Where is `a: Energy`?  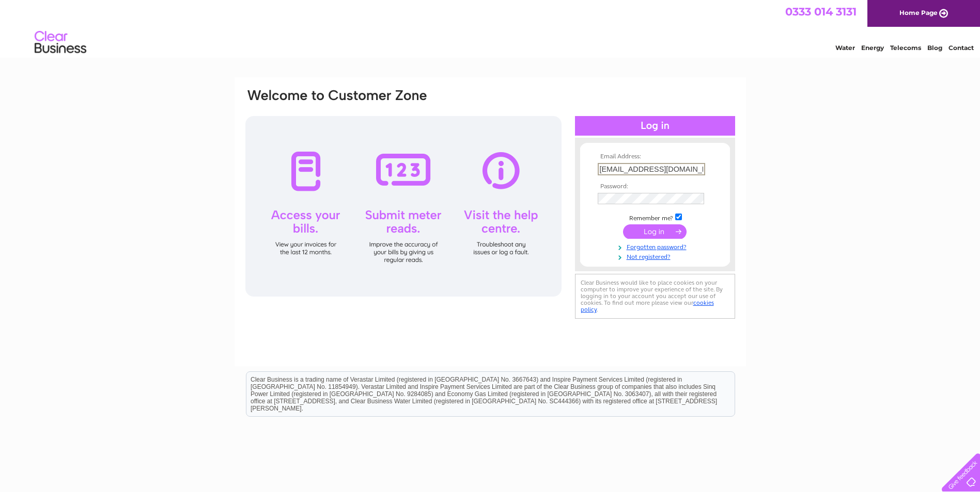 a: Energy is located at coordinates (872, 48).